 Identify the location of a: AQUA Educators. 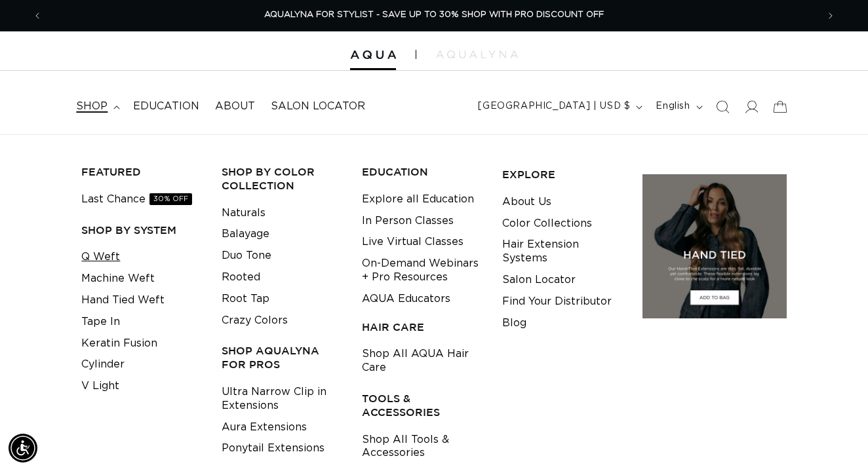
(405, 298).